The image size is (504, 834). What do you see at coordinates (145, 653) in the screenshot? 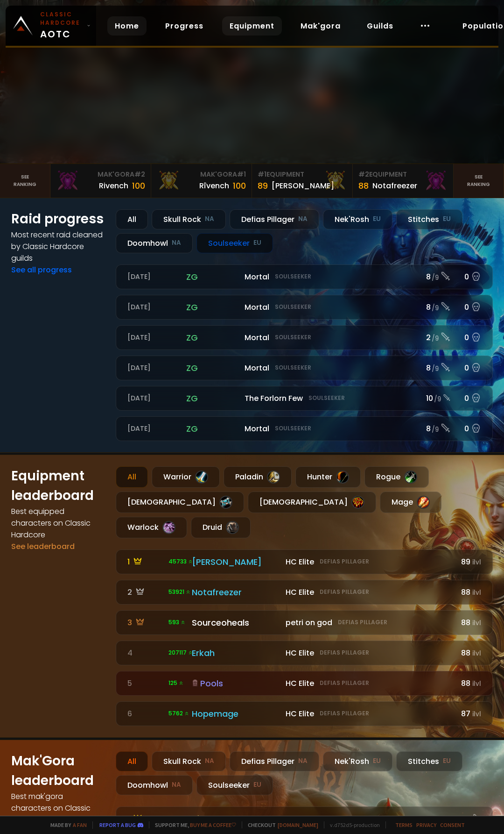
I see `div: 4` at bounding box center [145, 653].